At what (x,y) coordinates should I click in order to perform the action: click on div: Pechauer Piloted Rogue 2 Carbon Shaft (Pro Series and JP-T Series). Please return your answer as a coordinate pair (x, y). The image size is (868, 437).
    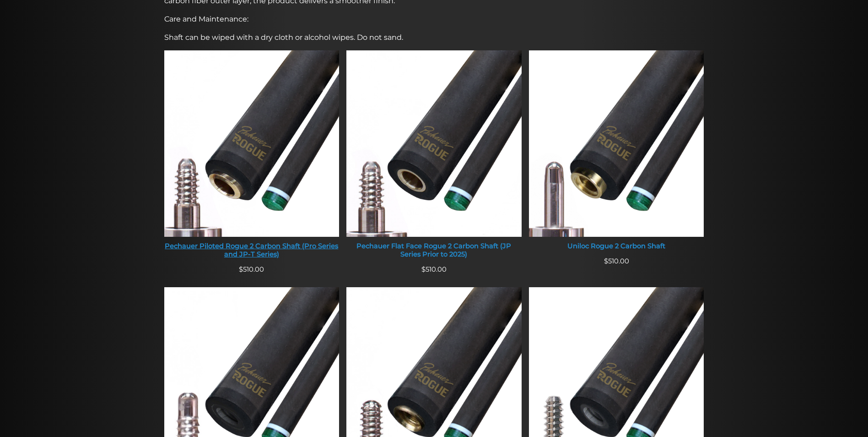
    Looking at the image, I should click on (252, 250).